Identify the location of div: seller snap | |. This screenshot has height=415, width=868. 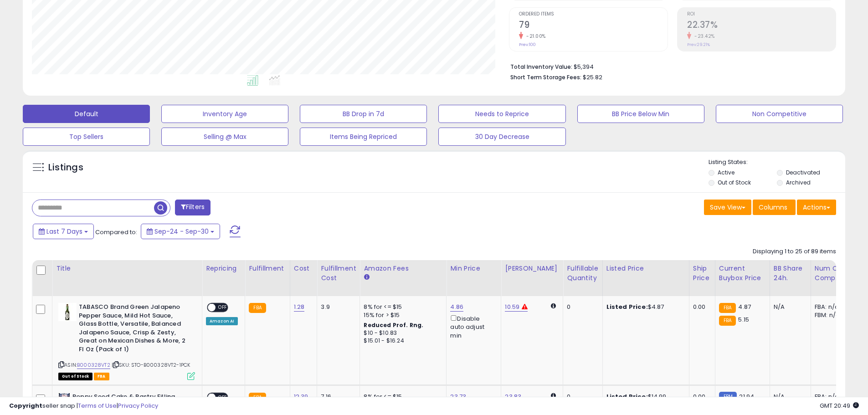
(84, 406).